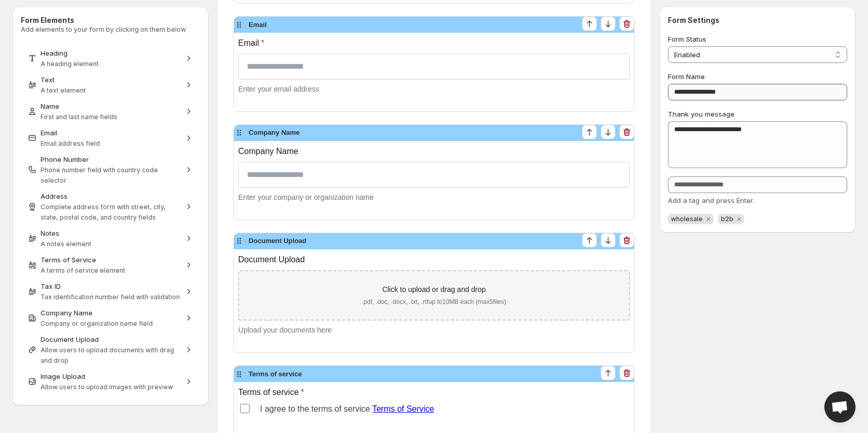  What do you see at coordinates (433, 151) in the screenshot?
I see `label: Company Name` at bounding box center [433, 151].